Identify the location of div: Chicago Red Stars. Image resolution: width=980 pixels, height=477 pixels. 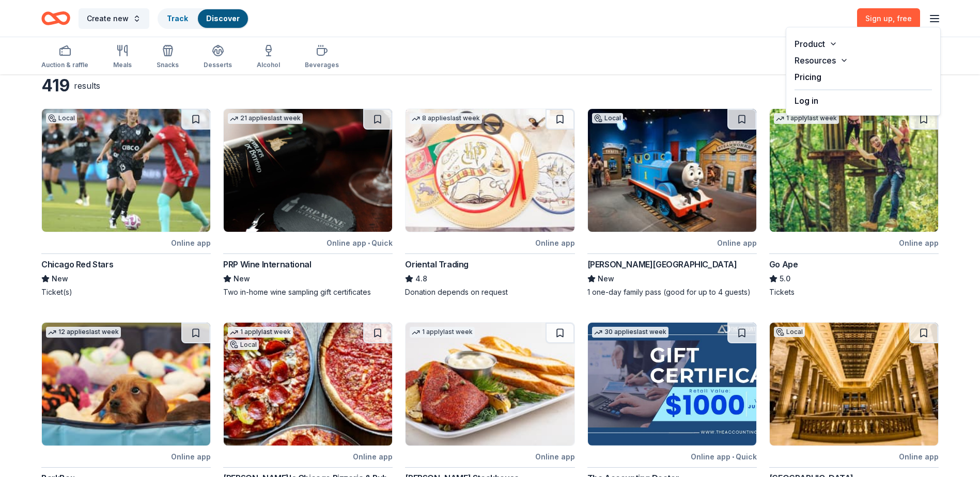
(77, 264).